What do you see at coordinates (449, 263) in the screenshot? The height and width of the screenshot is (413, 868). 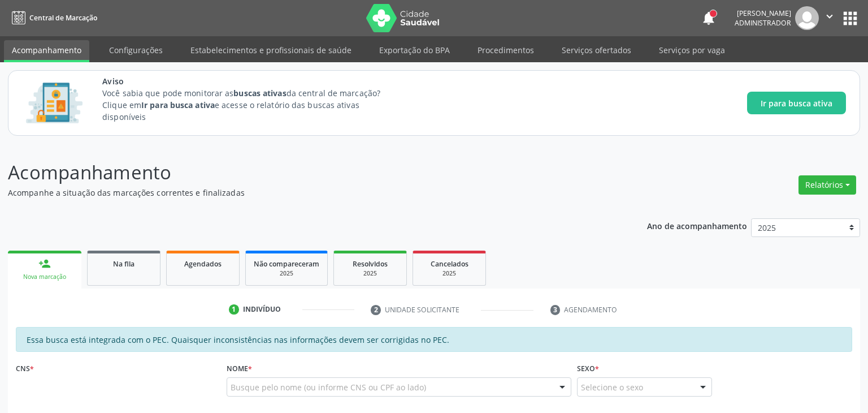 I see `span: Cancelados` at bounding box center [449, 263].